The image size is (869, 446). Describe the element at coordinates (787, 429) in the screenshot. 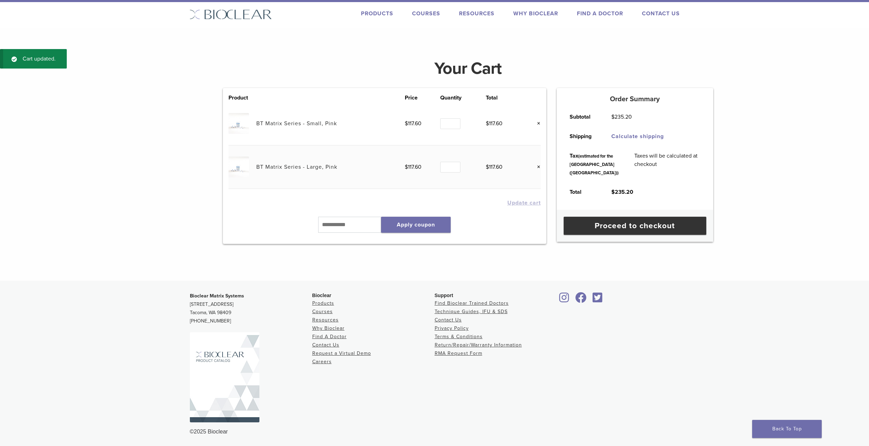

I see `a: Back To Top` at that location.